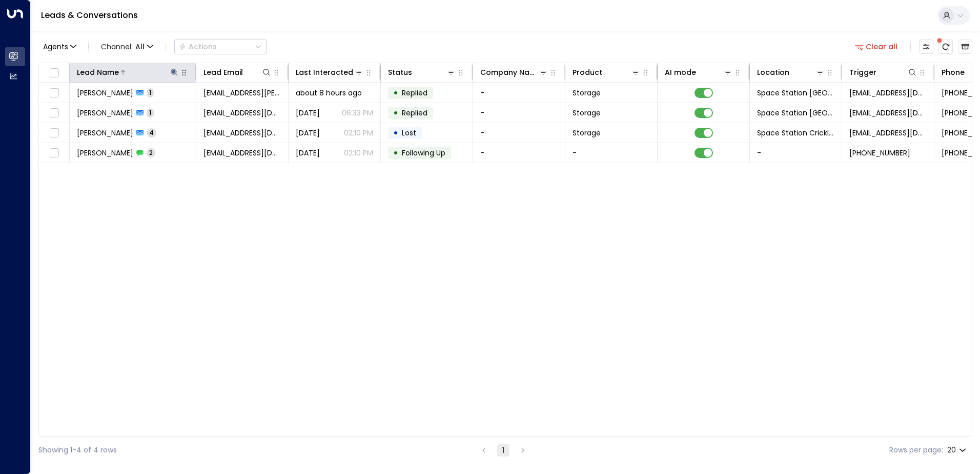 This screenshot has width=980, height=474. What do you see at coordinates (242, 93) in the screenshot?
I see `span: juls.1971.bolton@gmail.com` at bounding box center [242, 93].